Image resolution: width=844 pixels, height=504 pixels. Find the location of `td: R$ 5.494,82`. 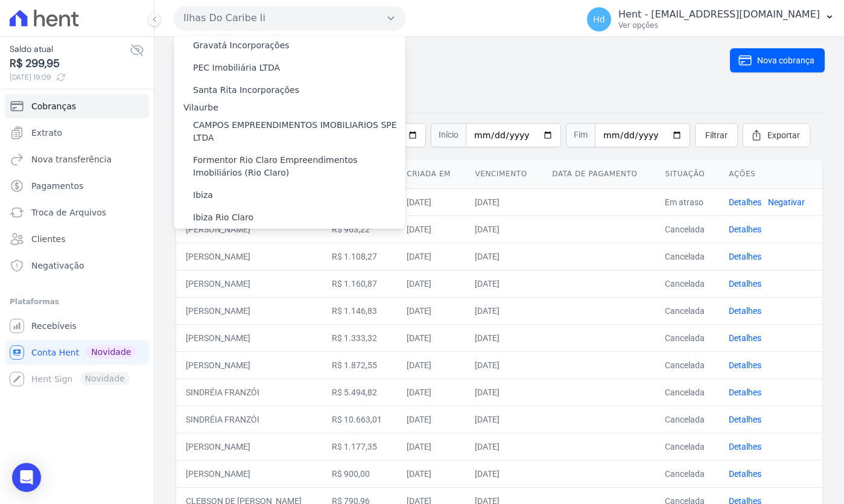

td: R$ 5.494,82 is located at coordinates (360, 391).